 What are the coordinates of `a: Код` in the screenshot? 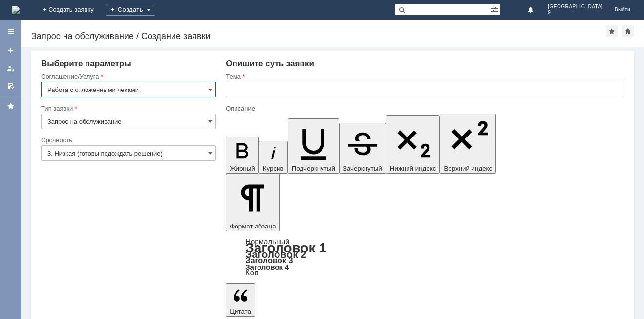 It's located at (252, 273).